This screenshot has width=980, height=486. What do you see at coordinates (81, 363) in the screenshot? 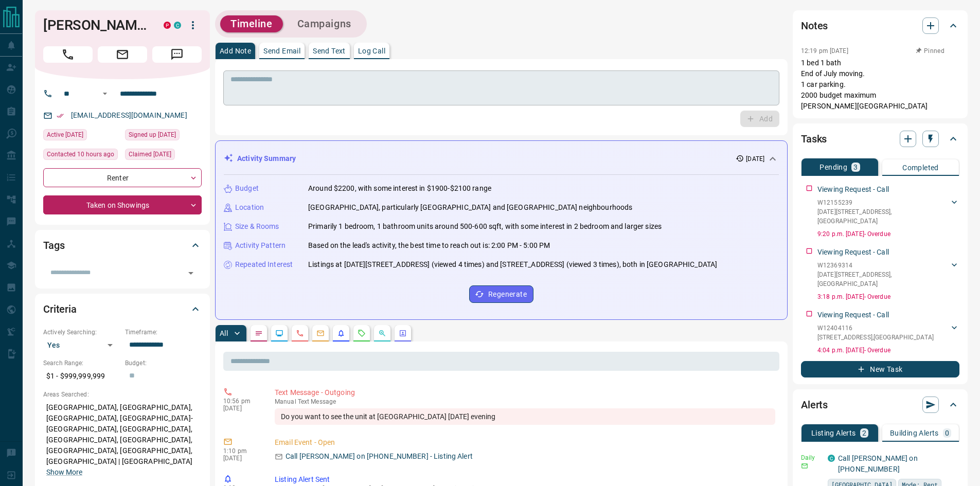
I see `p: Search Range:` at bounding box center [81, 363].